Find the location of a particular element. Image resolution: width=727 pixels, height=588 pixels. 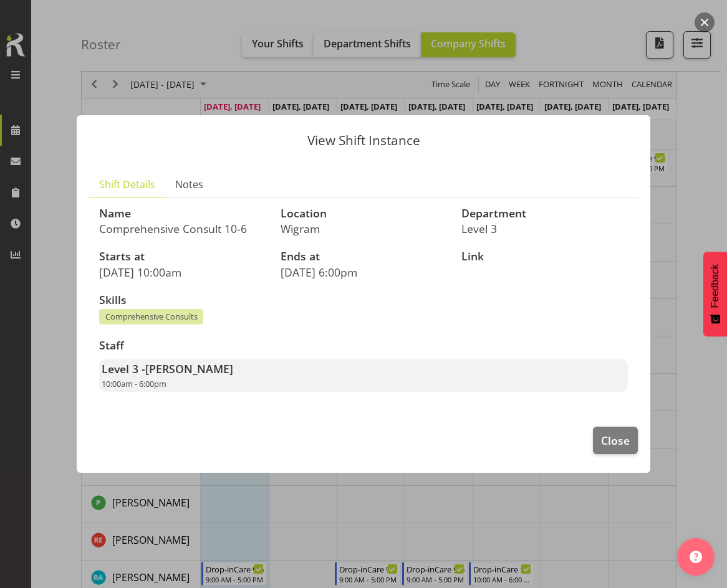

span: Comprehensive Consults is located at coordinates (152, 316).